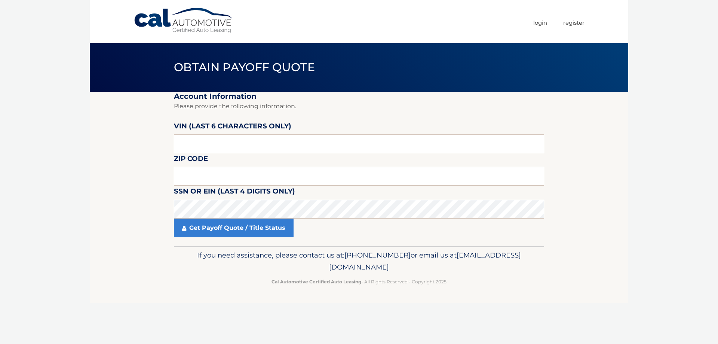  Describe the element at coordinates (540, 22) in the screenshot. I see `a: Login` at that location.